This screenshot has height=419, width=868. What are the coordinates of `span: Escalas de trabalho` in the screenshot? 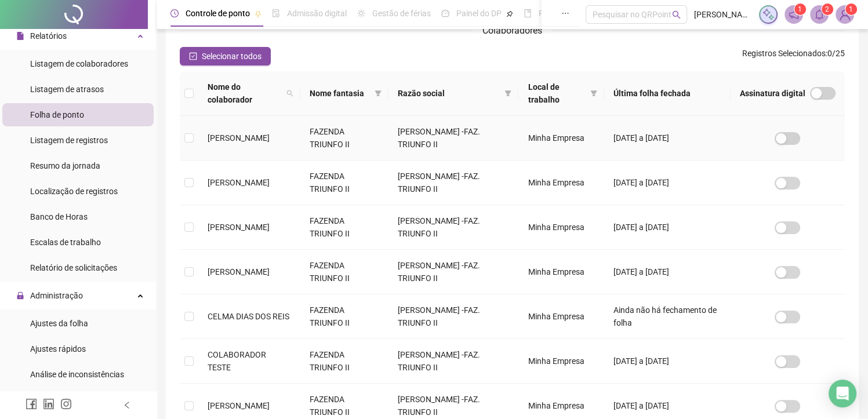 It's located at (65, 242).